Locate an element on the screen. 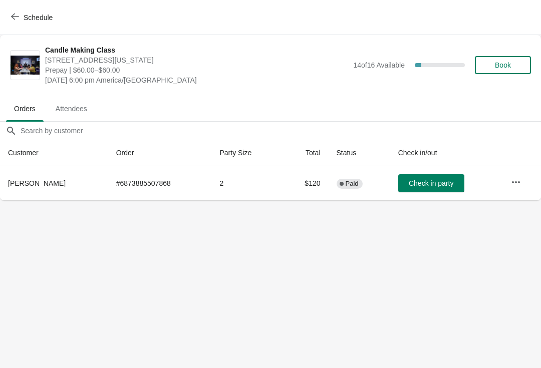  input: Search by customer is located at coordinates (281, 131).